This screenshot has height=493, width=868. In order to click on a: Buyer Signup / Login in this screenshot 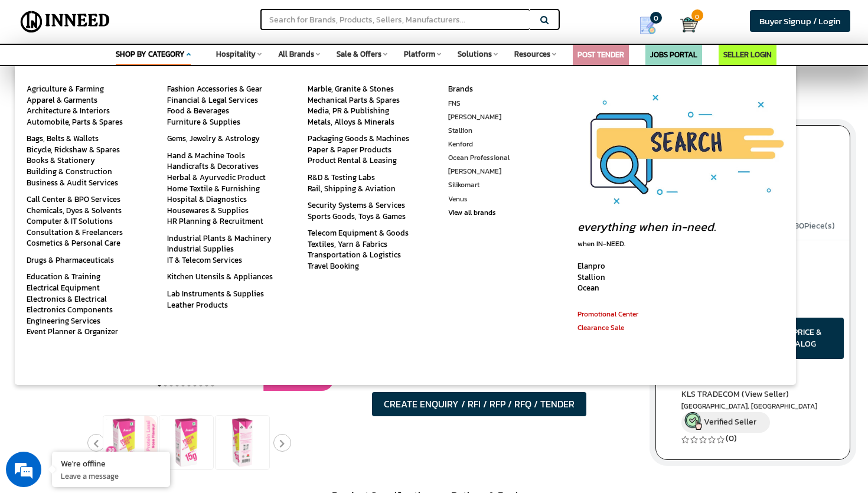, I will do `click(800, 21)`.